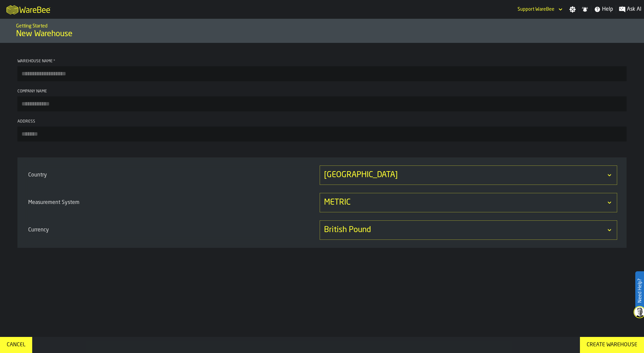 This screenshot has height=353, width=644. I want to click on span: Ask AI, so click(634, 9).